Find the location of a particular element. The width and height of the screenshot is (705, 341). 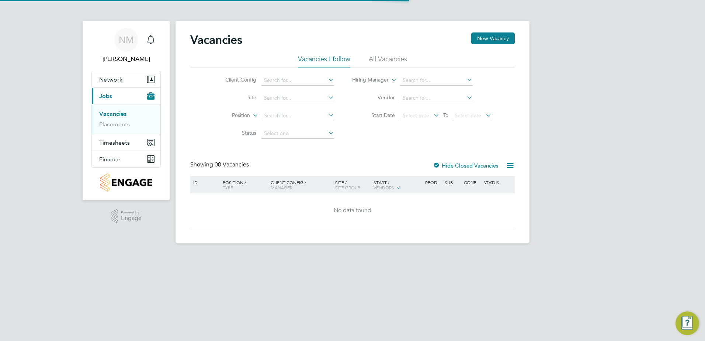

div: Status is located at coordinates (497, 182).